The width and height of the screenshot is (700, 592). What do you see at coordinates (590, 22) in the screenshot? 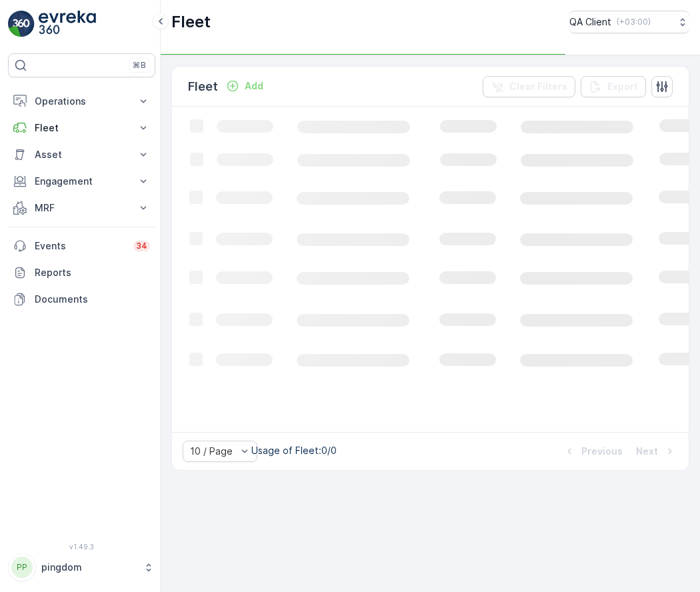
I see `p: QA Client` at bounding box center [590, 22].